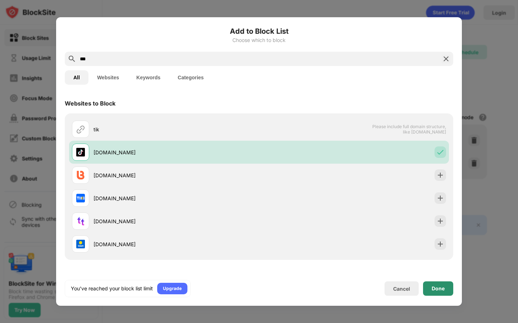  What do you see at coordinates (81, 129) in the screenshot?
I see `img: url.svg` at bounding box center [81, 129].